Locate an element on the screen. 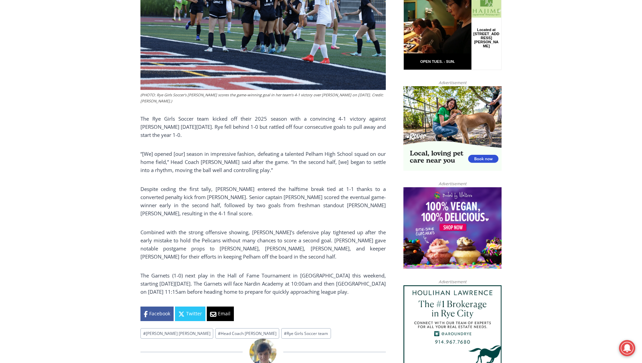  div: "I learned about the history of a place I’d honestly never considered even as a resident of [GEOG... is located at coordinates (245, 33).